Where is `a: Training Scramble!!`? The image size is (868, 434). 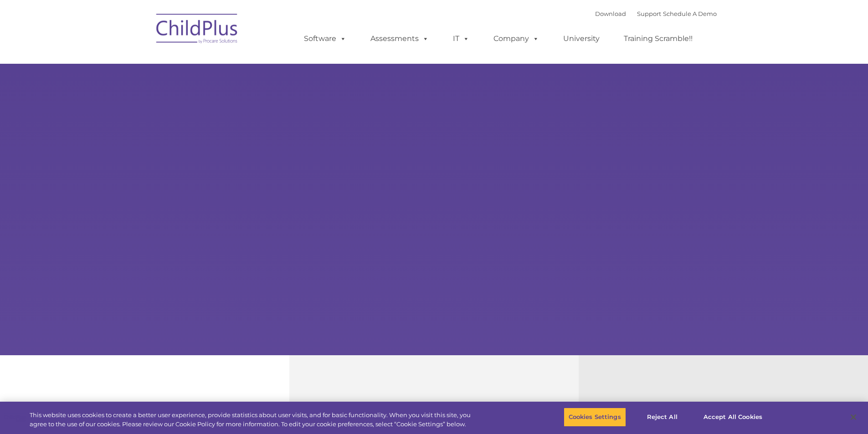
a: Training Scramble!! is located at coordinates (658, 39).